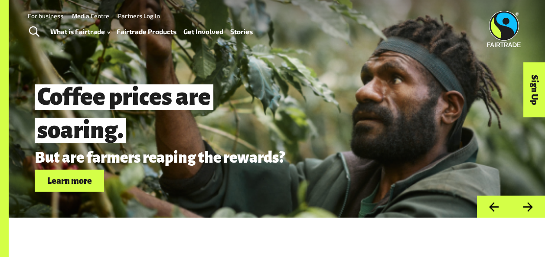 This screenshot has width=545, height=257. Describe the element at coordinates (493, 207) in the screenshot. I see `button: Previous` at that location.